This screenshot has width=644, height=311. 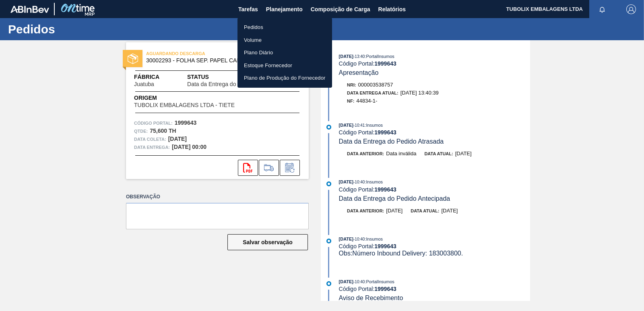 I want to click on a: Pedidos, so click(x=285, y=28).